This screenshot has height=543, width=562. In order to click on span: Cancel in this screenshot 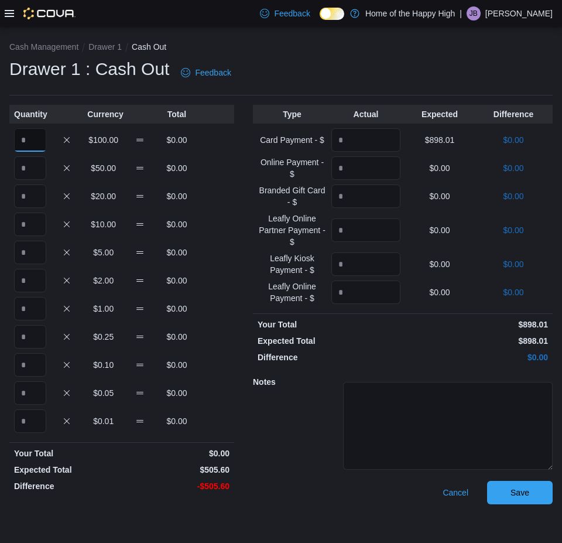, I will do `click(456, 493)`.